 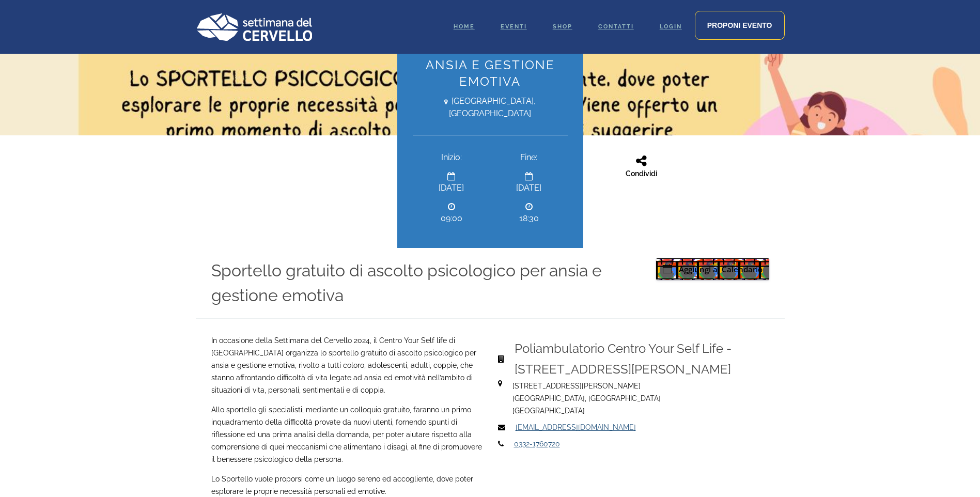 I want to click on span: Eventi, so click(x=514, y=27).